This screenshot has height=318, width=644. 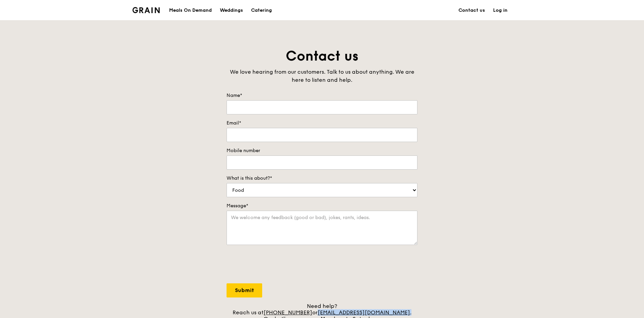 I want to click on label: Name*, so click(x=322, y=95).